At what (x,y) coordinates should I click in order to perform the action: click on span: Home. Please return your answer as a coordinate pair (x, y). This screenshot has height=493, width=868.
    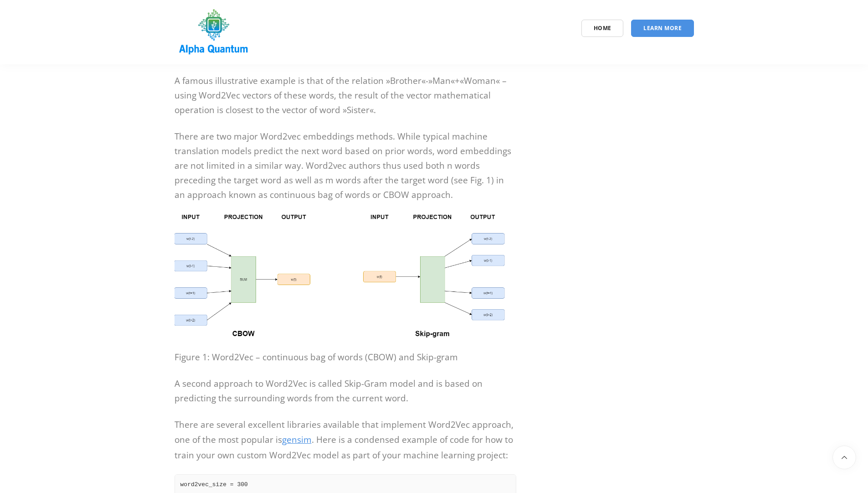
    Looking at the image, I should click on (603, 27).